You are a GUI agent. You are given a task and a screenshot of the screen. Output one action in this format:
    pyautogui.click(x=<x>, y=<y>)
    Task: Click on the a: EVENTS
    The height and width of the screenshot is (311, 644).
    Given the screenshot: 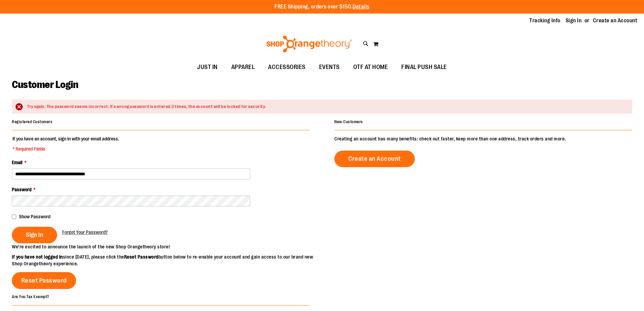 What is the action you would take?
    pyautogui.click(x=330, y=67)
    